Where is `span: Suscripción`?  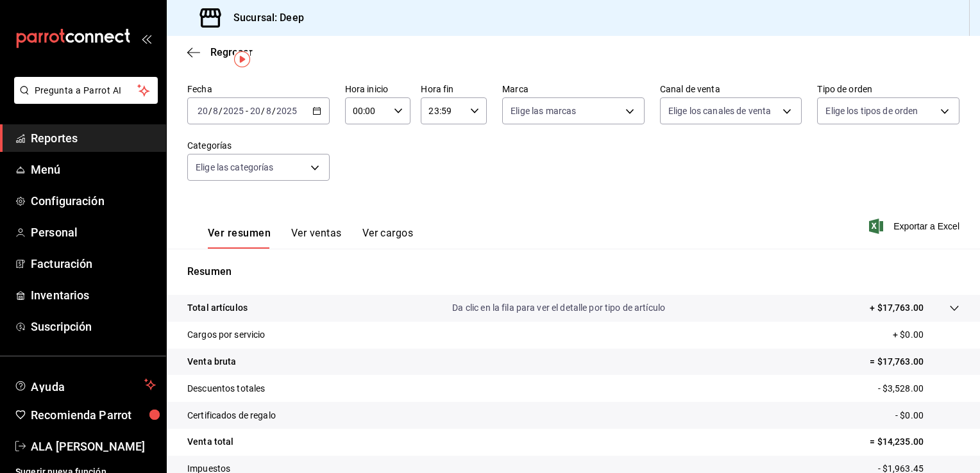
span: Suscripción is located at coordinates (93, 326).